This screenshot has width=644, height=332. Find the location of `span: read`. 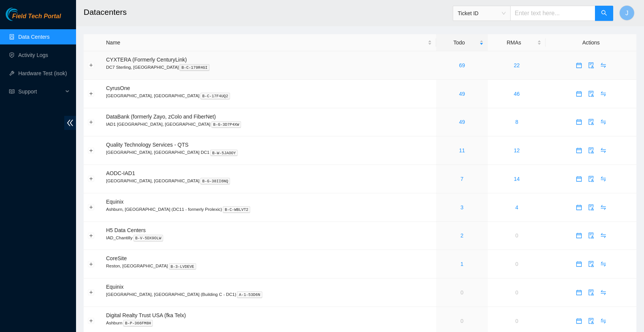

span: read is located at coordinates (12, 92).